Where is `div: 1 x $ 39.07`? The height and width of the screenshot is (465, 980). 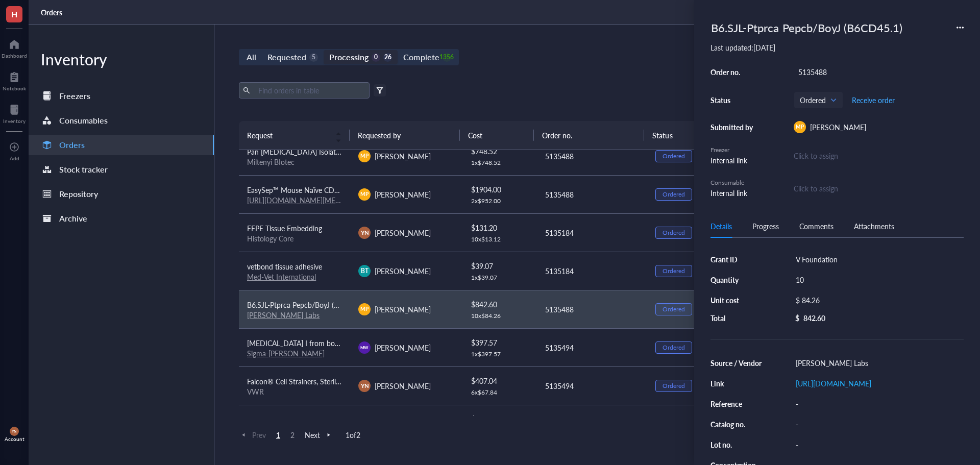 div: 1 x $ 39.07 is located at coordinates (500, 278).